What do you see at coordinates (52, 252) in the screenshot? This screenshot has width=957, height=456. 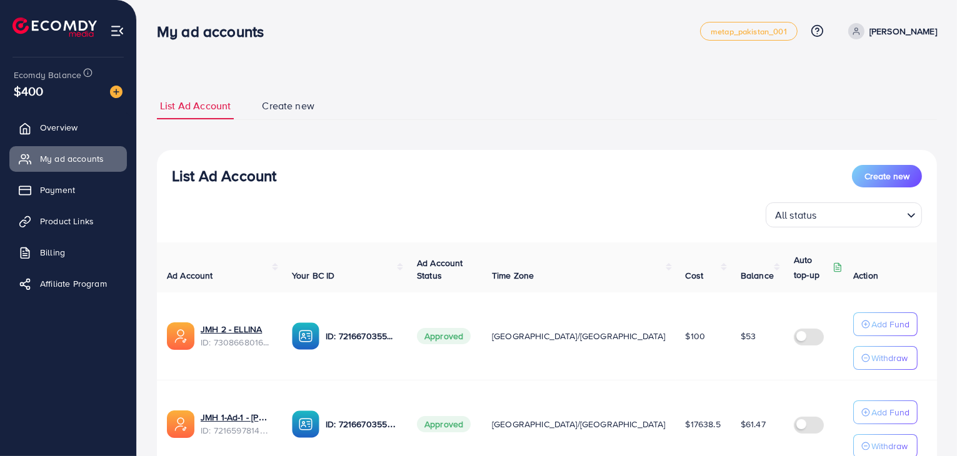 I see `span: Billing` at bounding box center [52, 252].